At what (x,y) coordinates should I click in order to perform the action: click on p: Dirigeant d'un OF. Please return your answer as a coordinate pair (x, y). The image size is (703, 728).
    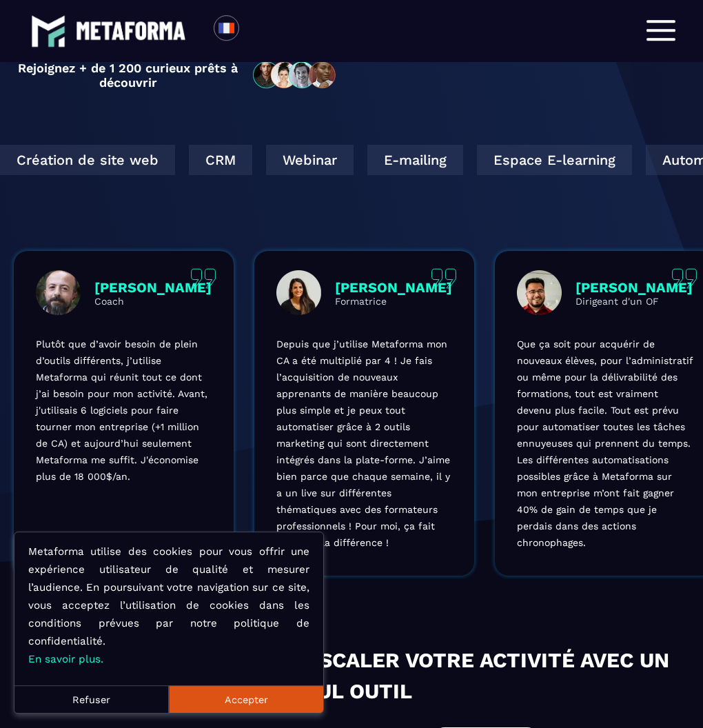
    Looking at the image, I should click on (634, 302).